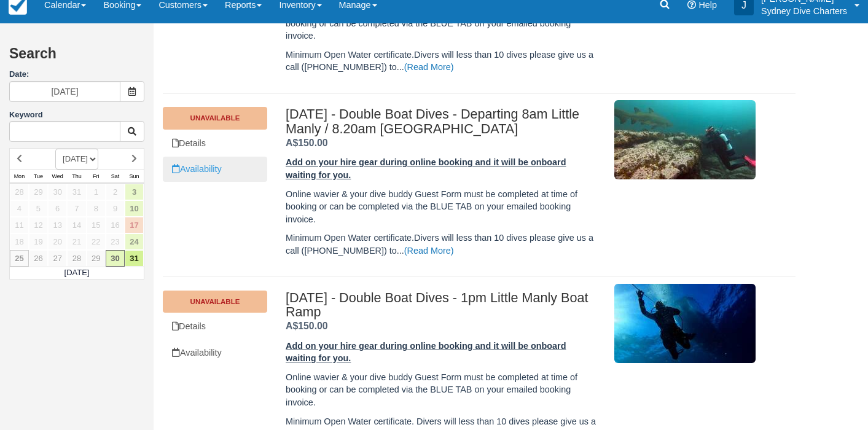 This screenshot has width=868, height=430. What do you see at coordinates (57, 176) in the screenshot?
I see `th: Wed` at bounding box center [57, 176].